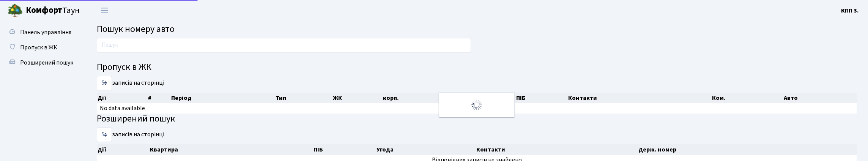 This screenshot has height=161, width=868. What do you see at coordinates (15, 11) in the screenshot?
I see `img: logo.png` at bounding box center [15, 11].